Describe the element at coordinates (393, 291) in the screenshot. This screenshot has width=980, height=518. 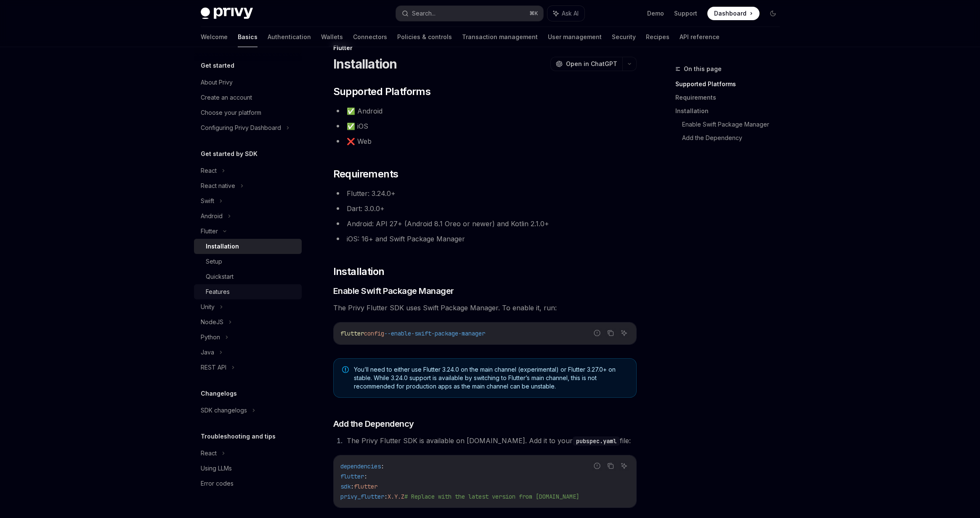
I see `span: Enable Swift Package Manager` at that location.